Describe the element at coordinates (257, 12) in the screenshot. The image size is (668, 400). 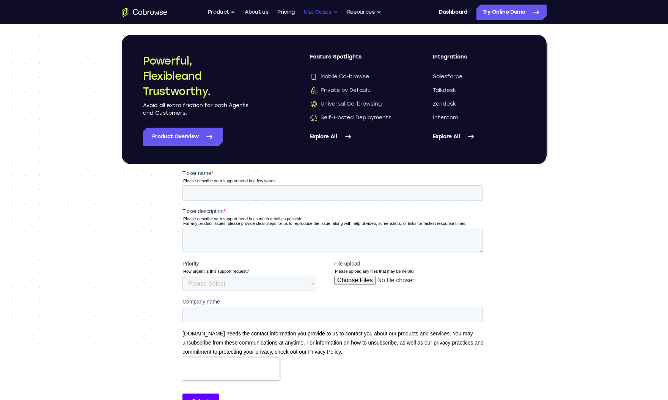
I see `a: About us` at that location.